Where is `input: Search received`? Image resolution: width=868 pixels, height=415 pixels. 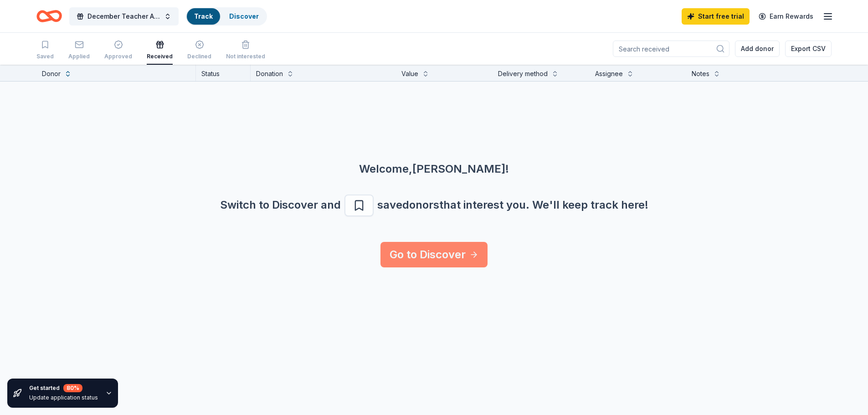
input: Search received is located at coordinates (671, 49).